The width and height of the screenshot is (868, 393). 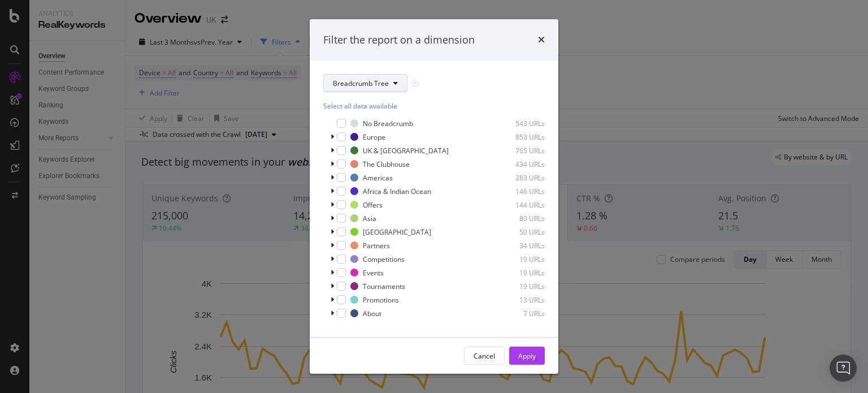 What do you see at coordinates (372, 205) in the screenshot?
I see `div: Offers` at bounding box center [372, 205].